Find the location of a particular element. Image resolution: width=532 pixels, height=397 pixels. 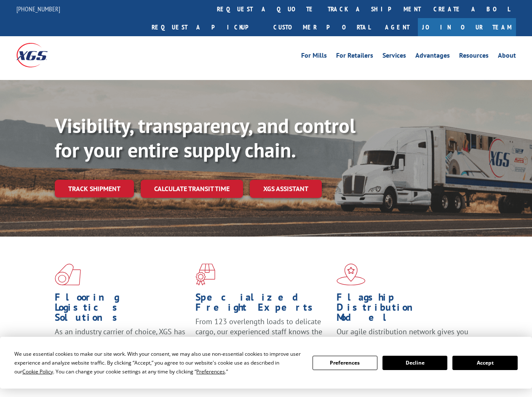

a: For Mills is located at coordinates (314, 57).